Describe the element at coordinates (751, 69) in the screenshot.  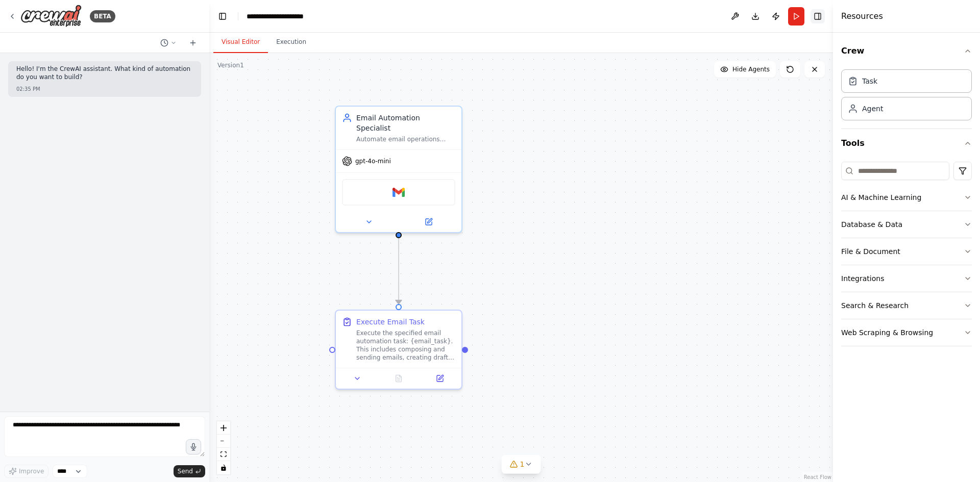
I see `span: Hide Agents` at that location.